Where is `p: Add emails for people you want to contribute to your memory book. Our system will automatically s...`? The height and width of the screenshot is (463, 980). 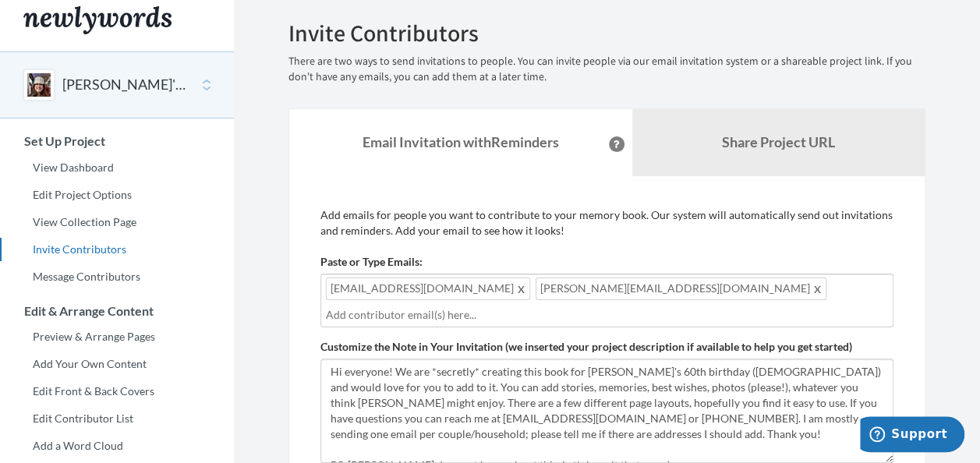
p: Add emails for people you want to contribute to your memory book. Our system will automatically s... is located at coordinates (606, 223).